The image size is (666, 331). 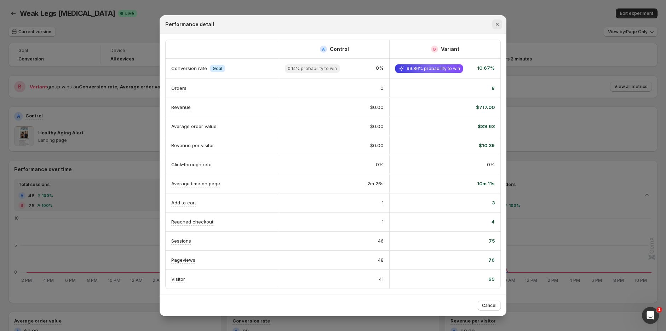 What do you see at coordinates (181, 107) in the screenshot?
I see `p: Revenue` at bounding box center [181, 107].